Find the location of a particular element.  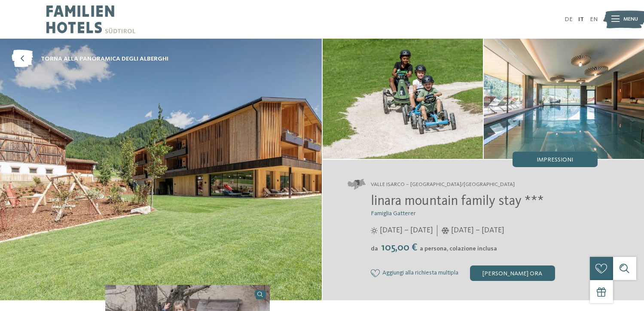

a: IT is located at coordinates (581, 20).